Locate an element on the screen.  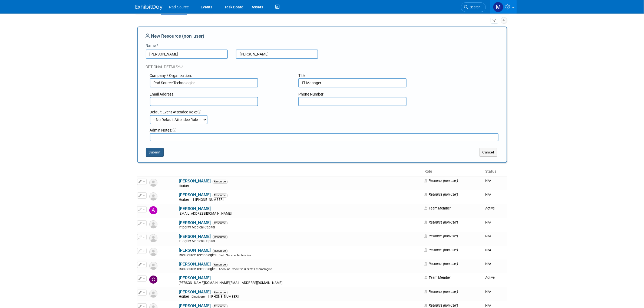
input: Last Name is located at coordinates (277, 54).